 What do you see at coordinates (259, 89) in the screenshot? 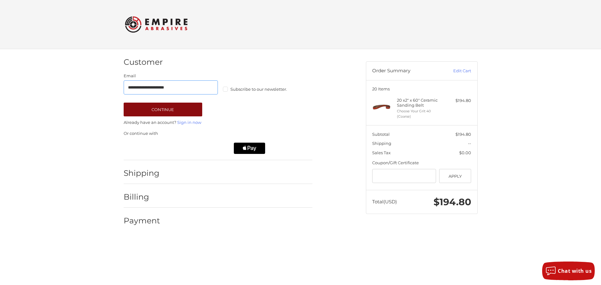
I see `span: Subscribe to our newsletter.` at bounding box center [259, 89].